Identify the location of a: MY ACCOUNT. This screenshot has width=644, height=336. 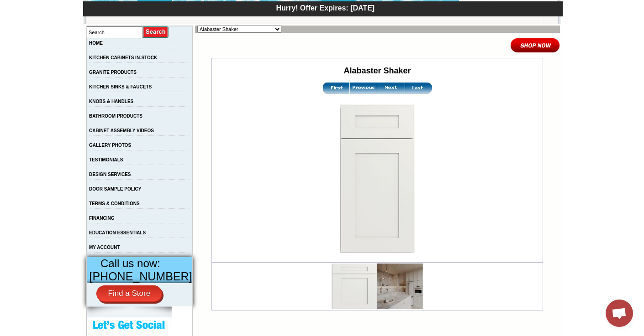
(104, 247).